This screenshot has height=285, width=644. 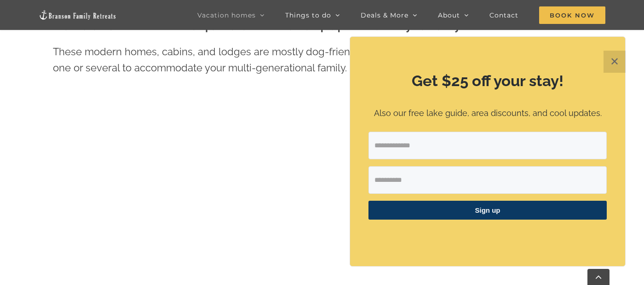 I want to click on span: Deals & More, so click(x=384, y=15).